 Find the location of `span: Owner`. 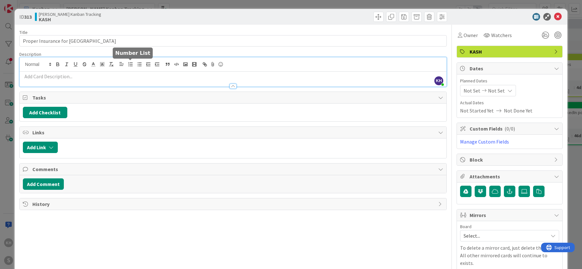

span: Owner is located at coordinates (470, 35).